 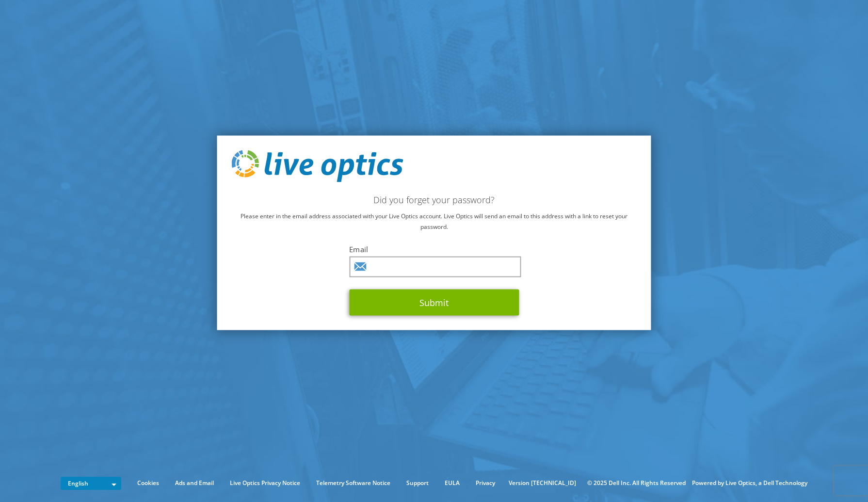 I want to click on a: Cookies, so click(x=148, y=484).